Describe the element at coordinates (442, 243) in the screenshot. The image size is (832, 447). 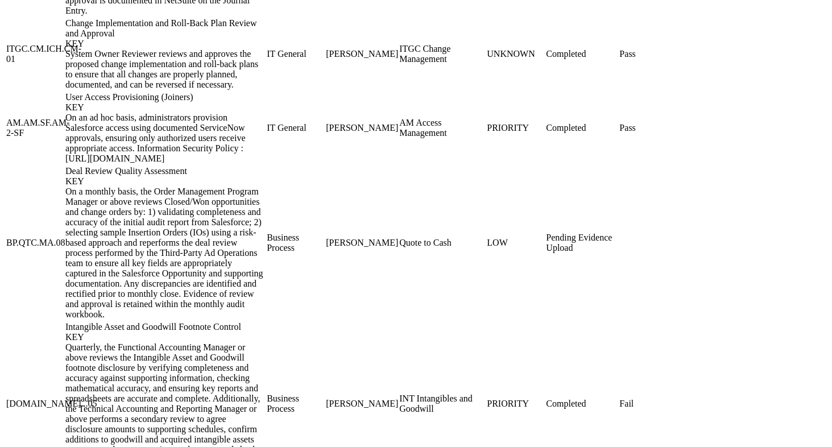
I see `div: Quote to Cash` at that location.